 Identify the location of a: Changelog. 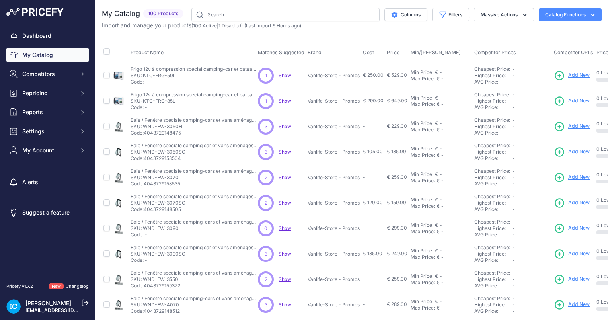
(77, 286).